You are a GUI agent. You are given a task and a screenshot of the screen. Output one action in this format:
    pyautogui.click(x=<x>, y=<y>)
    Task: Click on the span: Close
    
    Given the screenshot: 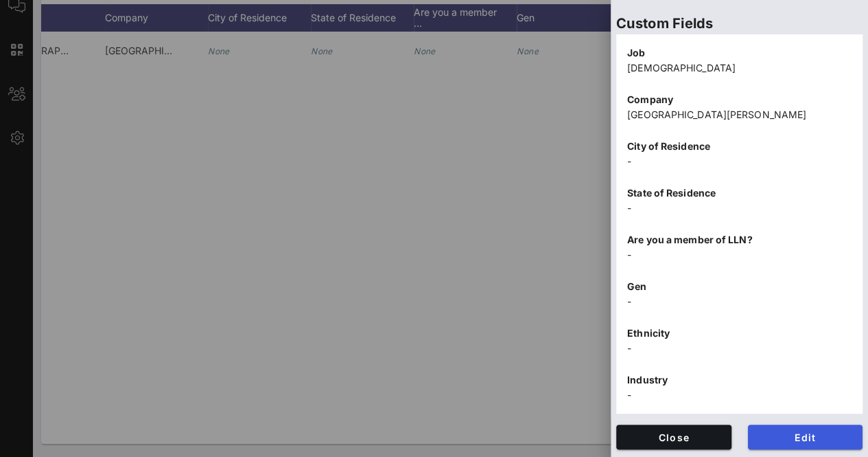 What is the action you would take?
    pyautogui.click(x=674, y=436)
    